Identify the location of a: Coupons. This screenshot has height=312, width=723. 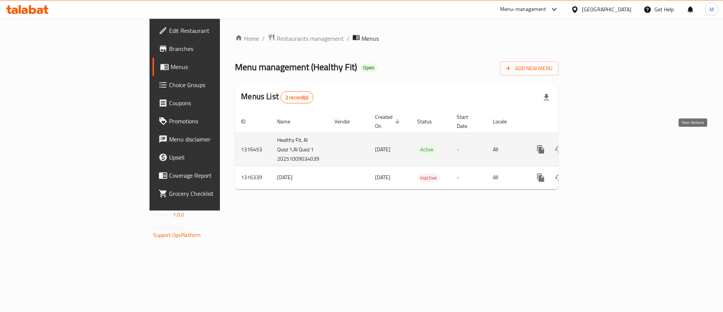
(211, 103).